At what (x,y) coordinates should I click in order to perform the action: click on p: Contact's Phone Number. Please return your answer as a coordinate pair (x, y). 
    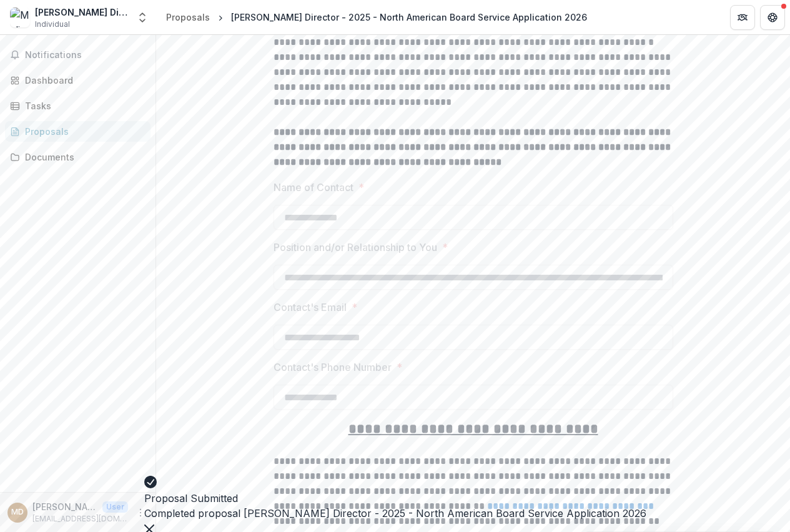
    Looking at the image, I should click on (332, 367).